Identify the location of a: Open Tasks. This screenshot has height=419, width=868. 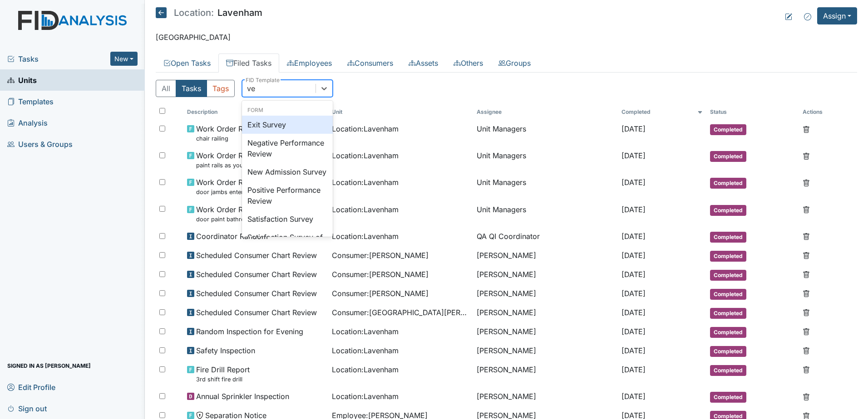
(187, 63).